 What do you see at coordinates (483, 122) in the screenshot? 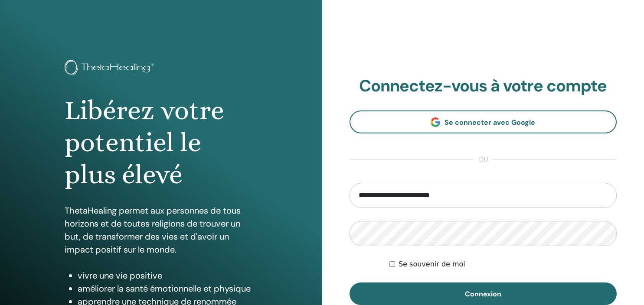
I see `a: Se connecter avec Google` at bounding box center [483, 122].